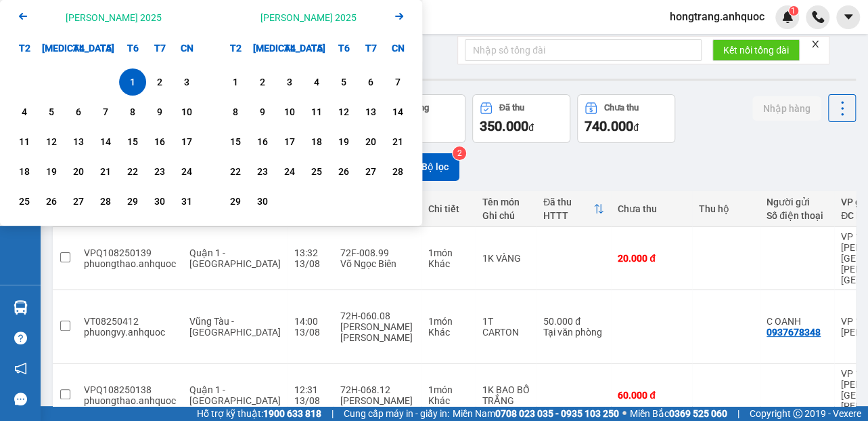 The width and height of the screenshot is (868, 421). What do you see at coordinates (371, 142) in the screenshot?
I see `div: 20` at bounding box center [371, 142].